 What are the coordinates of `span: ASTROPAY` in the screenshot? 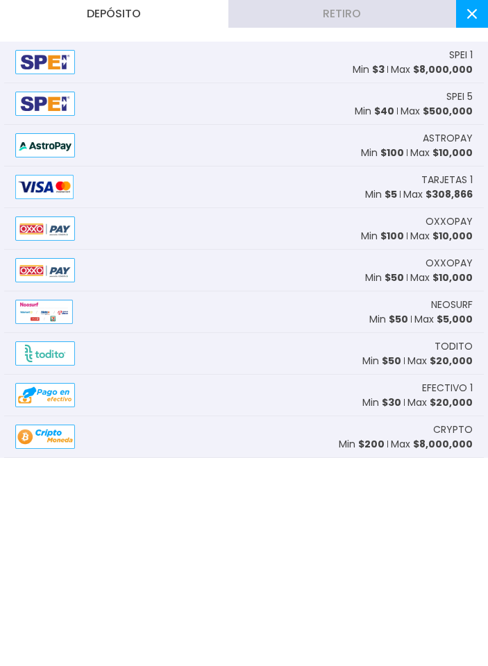 It's located at (447, 138).